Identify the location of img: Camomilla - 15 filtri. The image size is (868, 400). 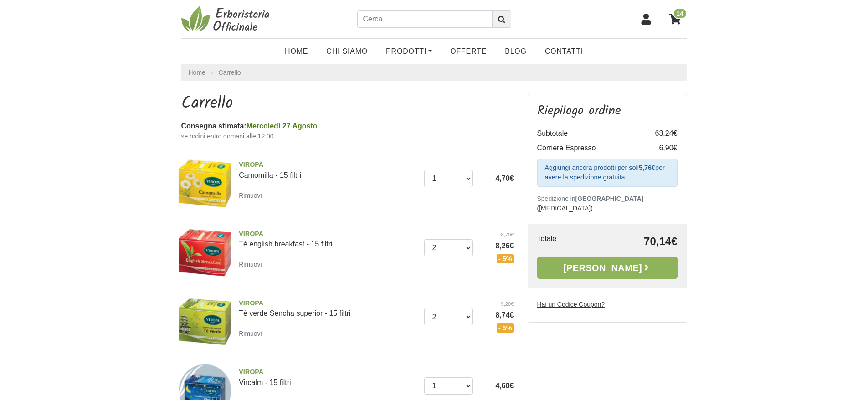
(205, 183).